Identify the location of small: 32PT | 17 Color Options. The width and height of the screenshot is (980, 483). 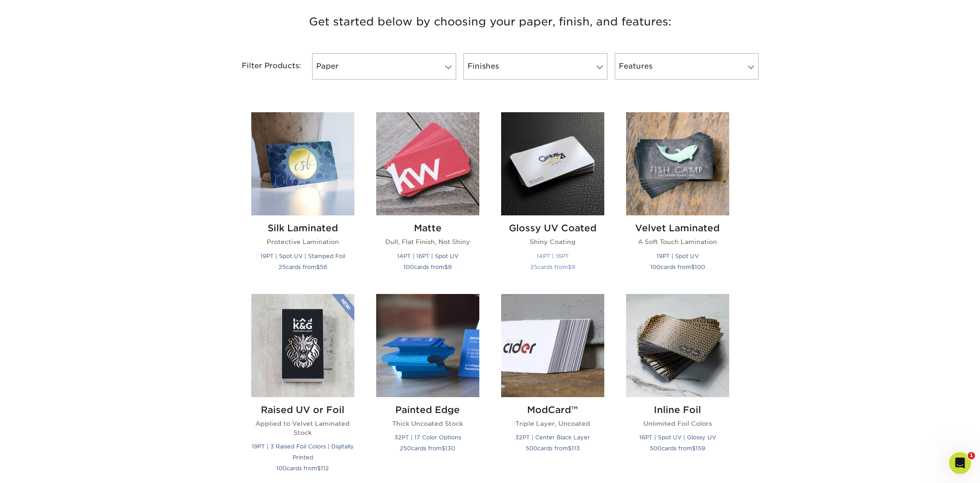
(428, 437).